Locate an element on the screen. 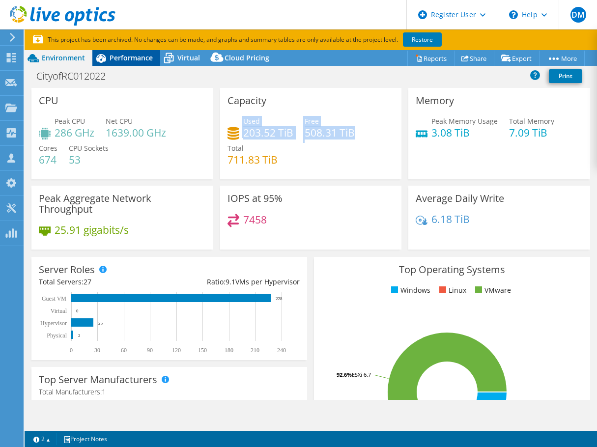 Image resolution: width=597 pixels, height=447 pixels. a: More is located at coordinates (562, 58).